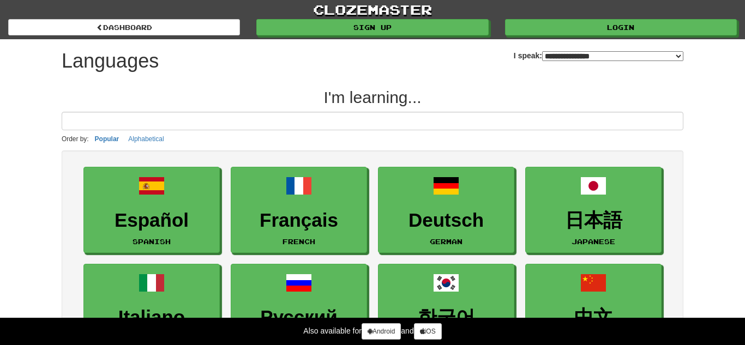  What do you see at coordinates (446, 317) in the screenshot?
I see `h3: 한국어` at bounding box center [446, 317].